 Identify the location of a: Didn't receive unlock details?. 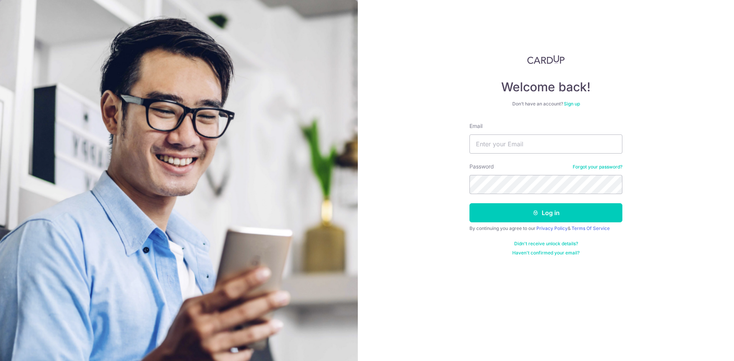
(546, 244).